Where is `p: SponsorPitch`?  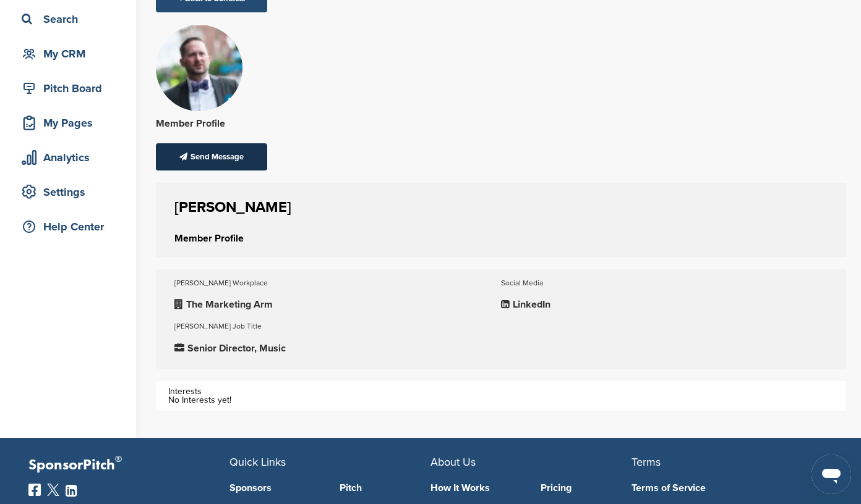 p: SponsorPitch is located at coordinates (129, 465).